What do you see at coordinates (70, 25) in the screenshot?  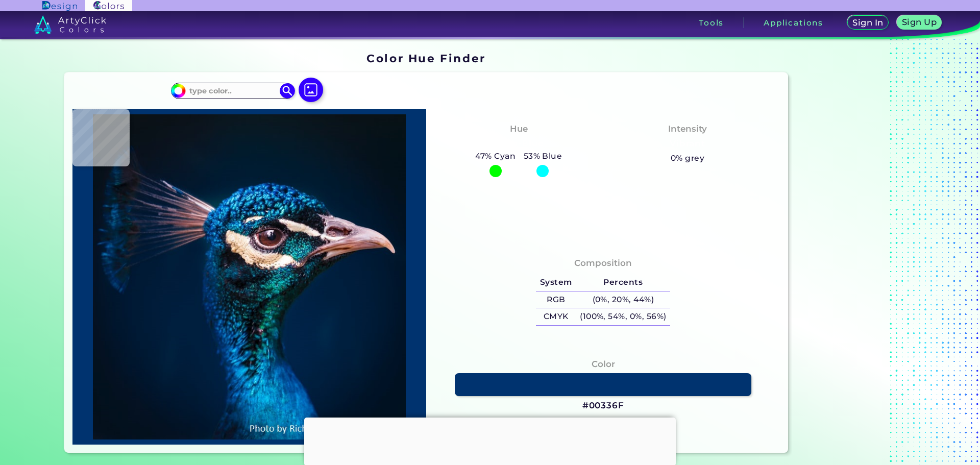 I see `img: logo_artyclick_colors_white.svg` at bounding box center [70, 25].